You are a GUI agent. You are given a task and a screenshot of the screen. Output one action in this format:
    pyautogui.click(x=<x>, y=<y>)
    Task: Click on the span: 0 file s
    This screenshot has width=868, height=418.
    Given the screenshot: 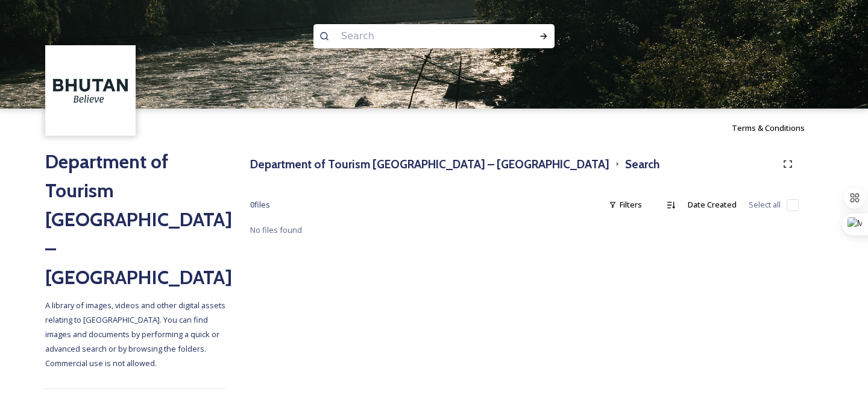 What is the action you would take?
    pyautogui.click(x=260, y=205)
    